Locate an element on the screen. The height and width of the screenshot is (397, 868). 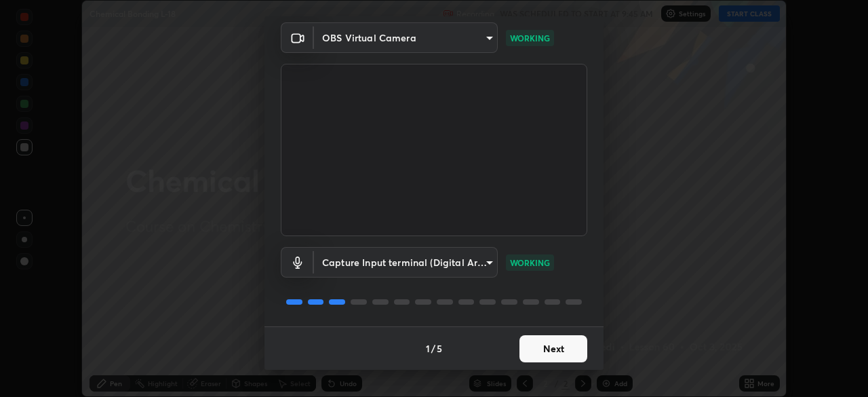
button: Next is located at coordinates (553, 349).